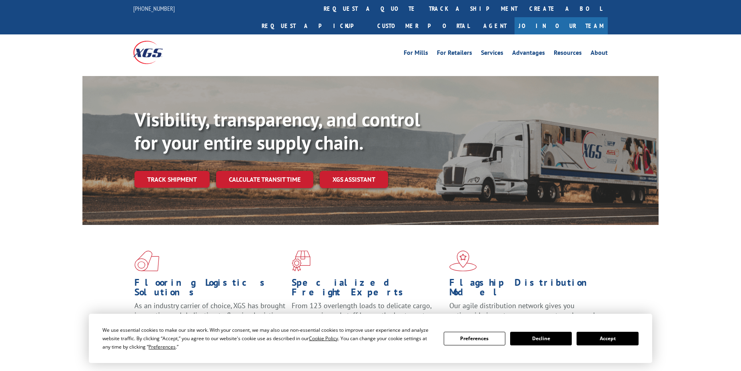  Describe the element at coordinates (162, 347) in the screenshot. I see `span: Preferences` at that location.